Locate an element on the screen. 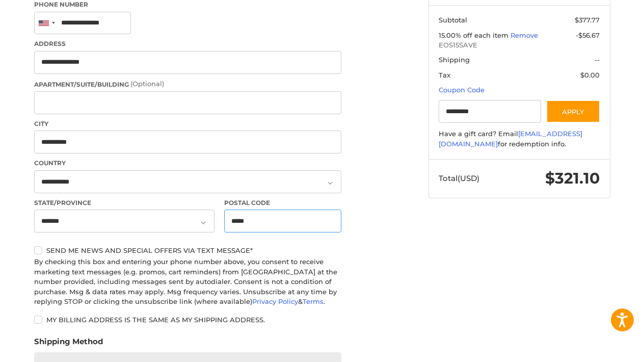 The height and width of the screenshot is (362, 644). span: $377.77 is located at coordinates (587, 20).